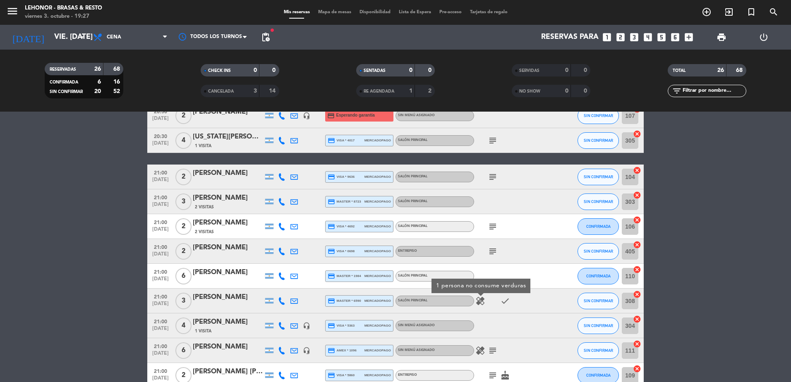 Image resolution: width=791 pixels, height=382 pixels. Describe the element at coordinates (481, 286) in the screenshot. I see `div: 1 persona no consume verduras` at that location.